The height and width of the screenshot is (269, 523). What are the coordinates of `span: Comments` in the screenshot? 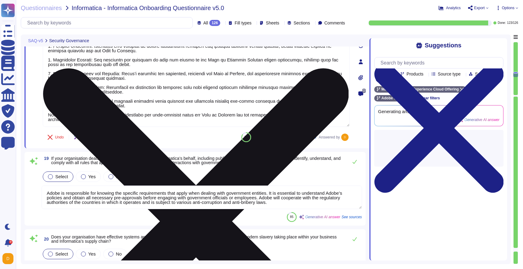 It's located at (335, 23).